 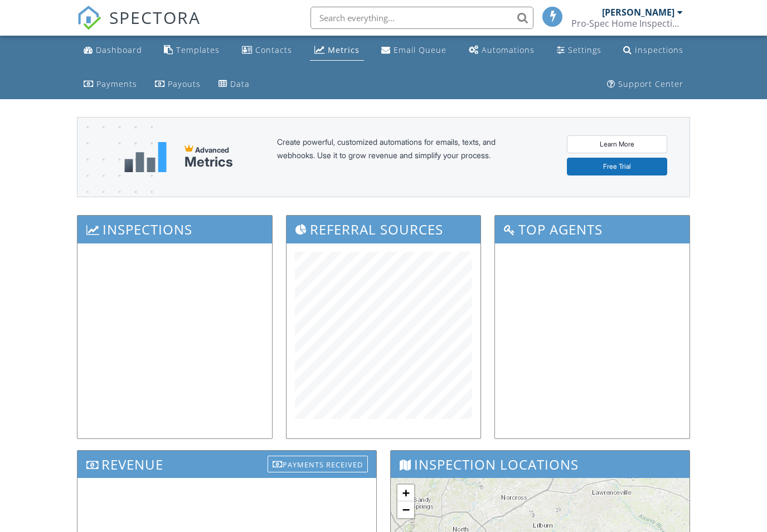 What do you see at coordinates (422, 18) in the screenshot?
I see `input: Search everything...` at bounding box center [422, 18].